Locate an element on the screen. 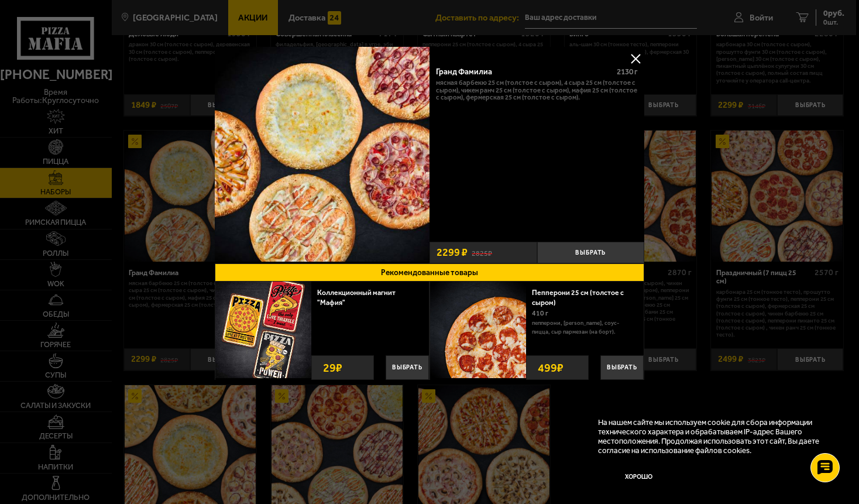  s: 2825 ₽ is located at coordinates (482, 252).